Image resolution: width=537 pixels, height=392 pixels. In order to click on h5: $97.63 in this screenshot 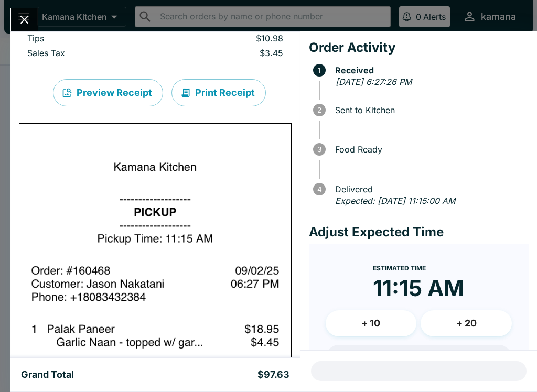, I will do `click(273, 375)`.